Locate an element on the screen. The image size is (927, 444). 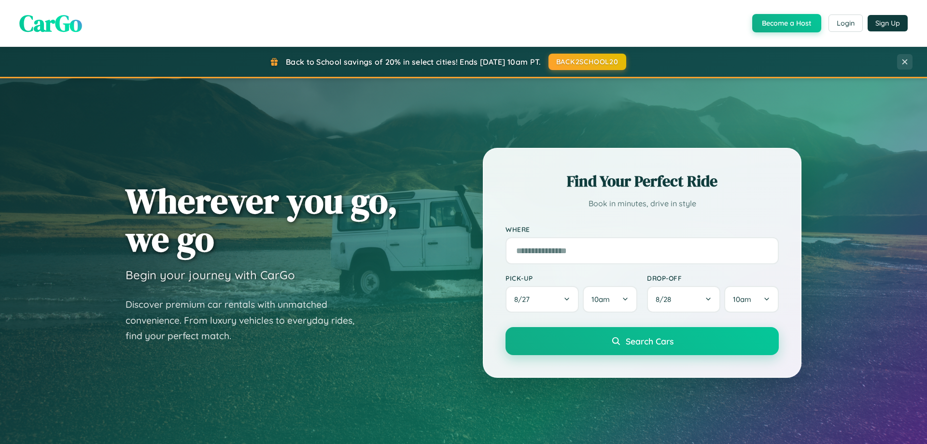
button: 8/27 is located at coordinates (542, 299).